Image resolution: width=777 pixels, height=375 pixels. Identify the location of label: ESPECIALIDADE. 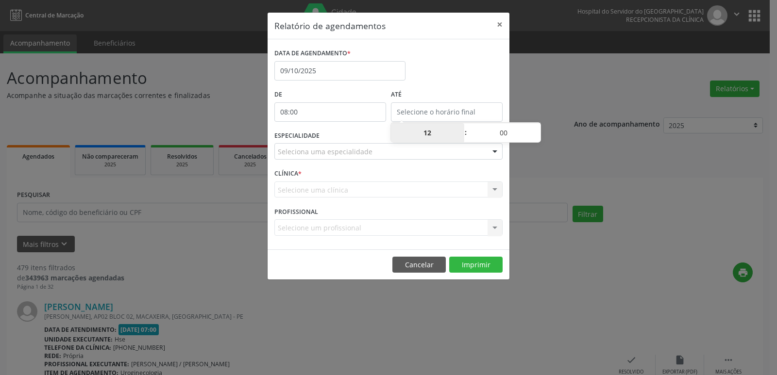
(297, 136).